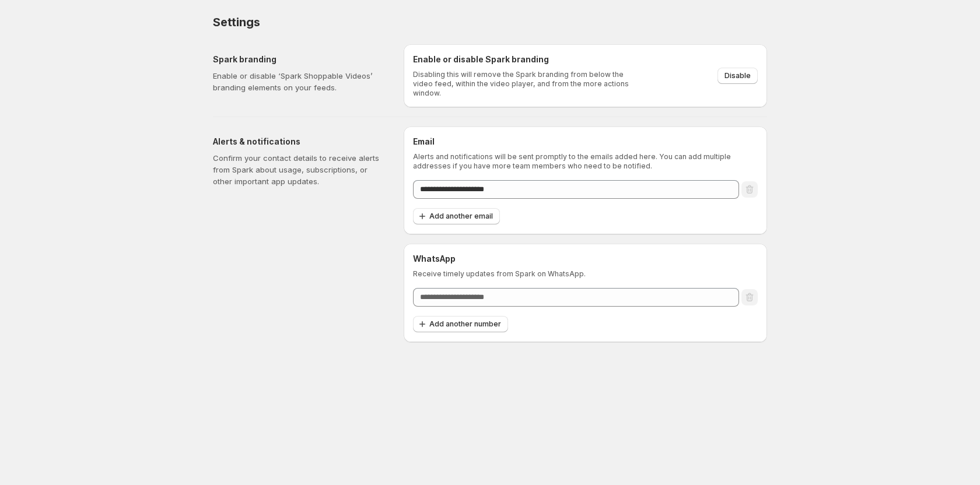  I want to click on p: Confirm your contact details to receive alerts from Spark about usage, subscriptions, or other im..., so click(299, 170).